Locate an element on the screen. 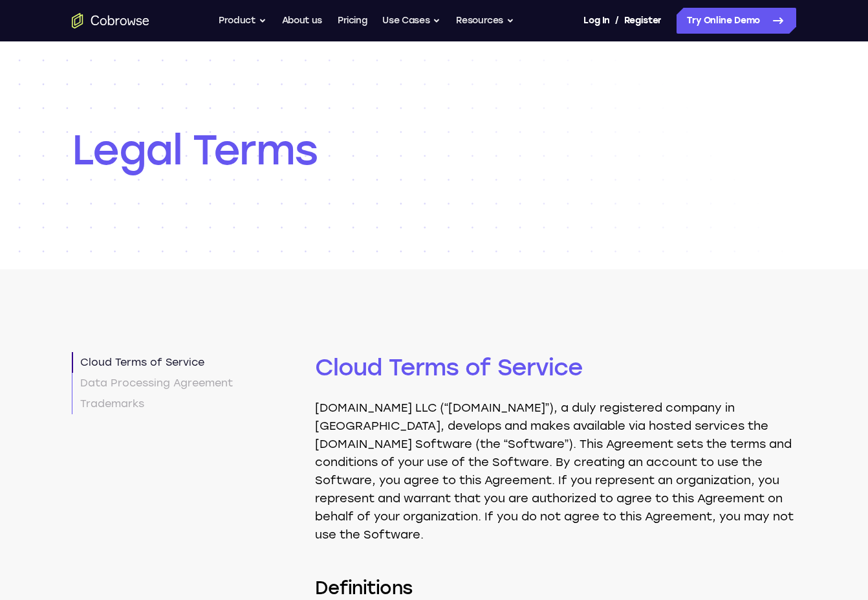 This screenshot has width=868, height=600. a: Register is located at coordinates (644, 20).